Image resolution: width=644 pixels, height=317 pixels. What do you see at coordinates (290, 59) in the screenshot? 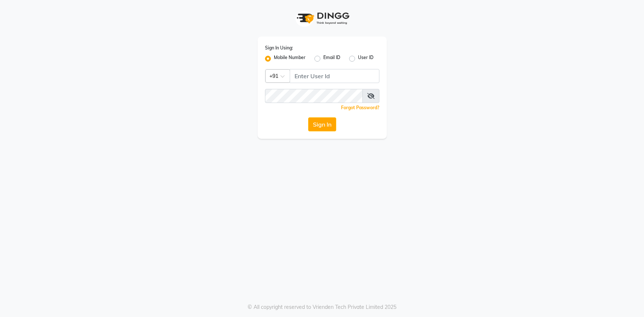
I see `label: Mobile Number` at bounding box center [290, 59].